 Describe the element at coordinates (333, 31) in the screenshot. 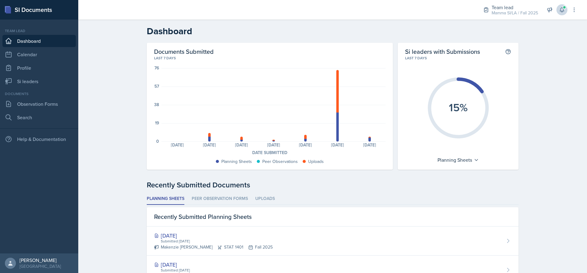

I see `h2: Dashboard` at that location.